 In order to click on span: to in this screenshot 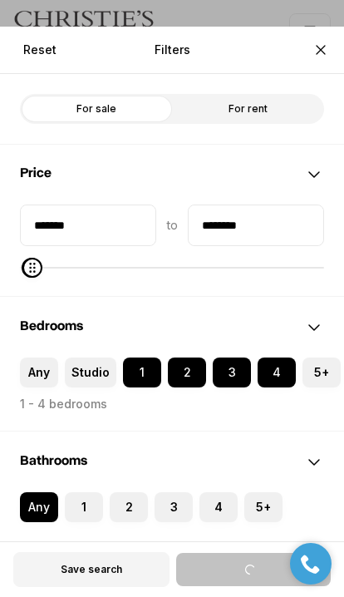, I will do `click(172, 225)`.